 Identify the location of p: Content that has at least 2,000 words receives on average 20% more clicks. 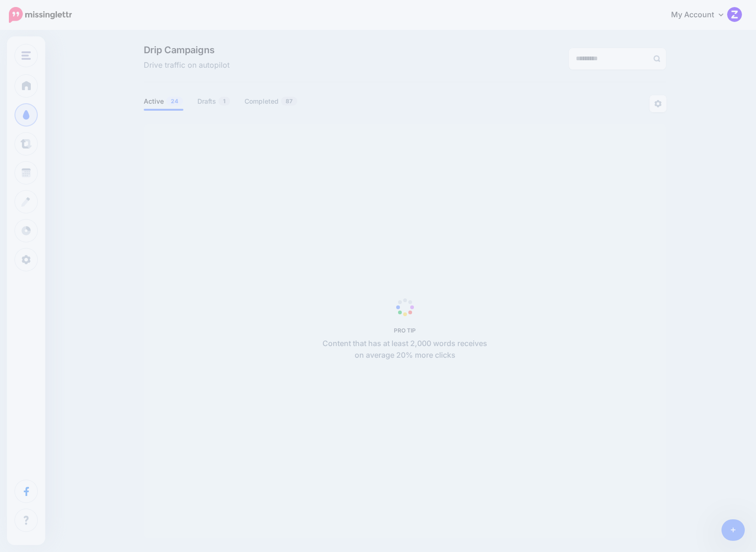
(405, 350).